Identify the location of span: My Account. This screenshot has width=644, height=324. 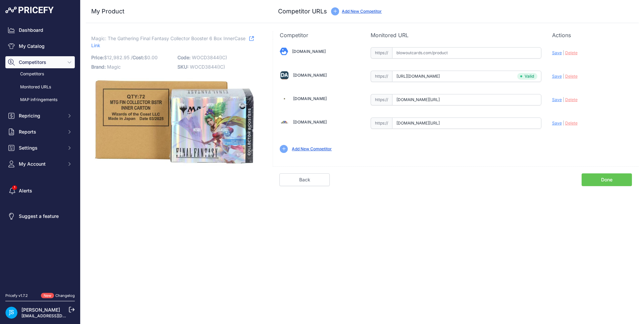
(40, 164).